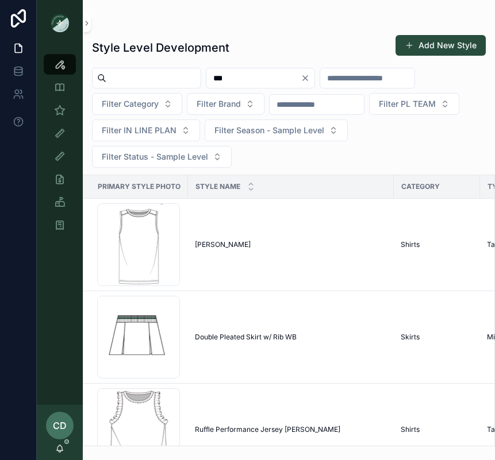  I want to click on span: Filter Category, so click(130, 104).